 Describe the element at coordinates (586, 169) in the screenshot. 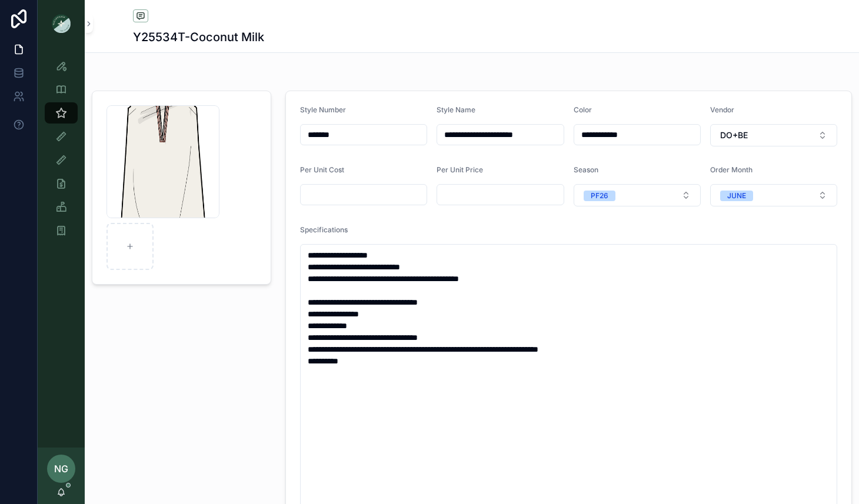

I see `span: Season` at that location.